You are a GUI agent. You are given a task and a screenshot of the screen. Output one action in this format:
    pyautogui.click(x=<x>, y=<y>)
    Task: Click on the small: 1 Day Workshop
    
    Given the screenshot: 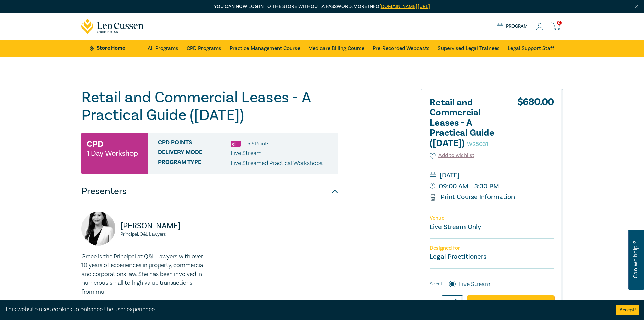 What is the action you would take?
    pyautogui.click(x=112, y=153)
    